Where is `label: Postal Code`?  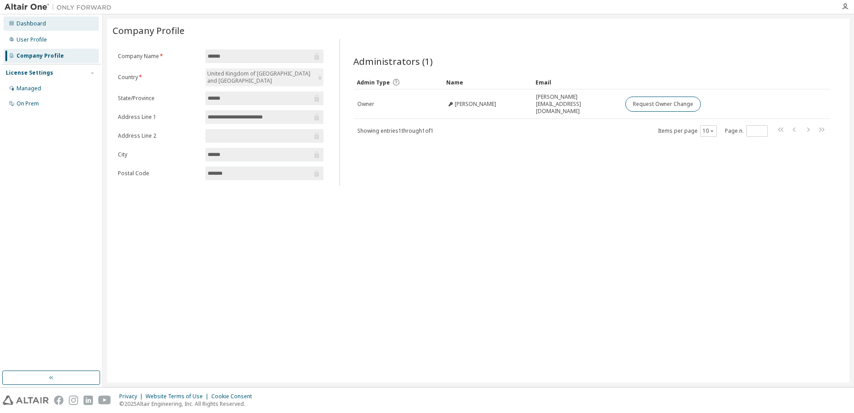
label: Postal Code is located at coordinates (159, 173).